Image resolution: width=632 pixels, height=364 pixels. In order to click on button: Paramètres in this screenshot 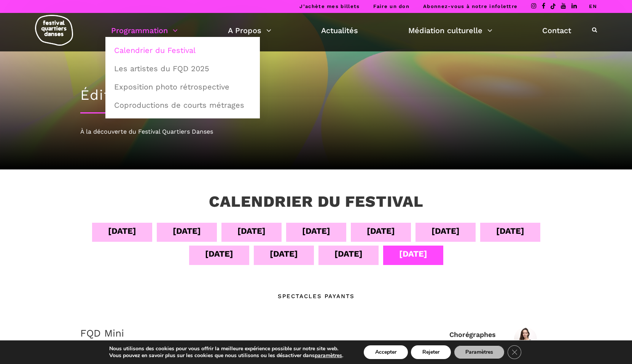, I will do `click(479, 352)`.